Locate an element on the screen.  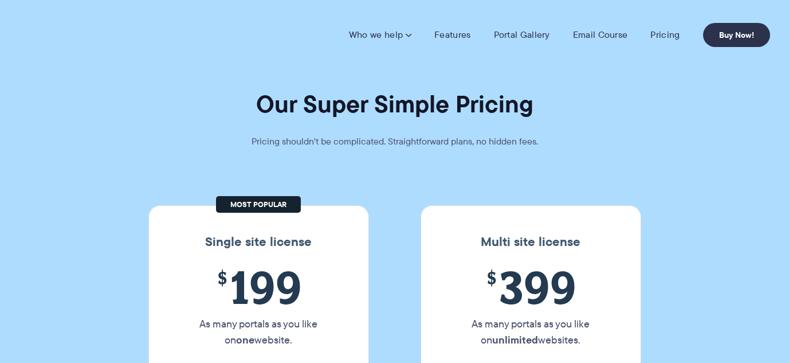
a: Pricing is located at coordinates (665, 35).